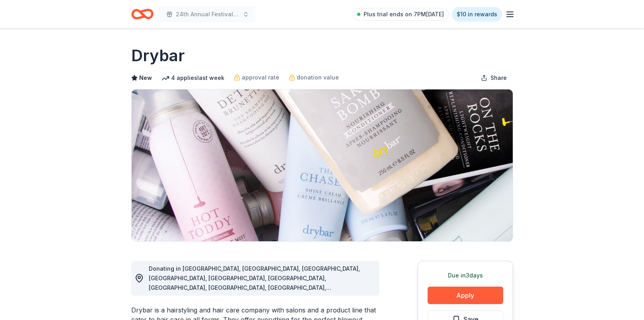 The width and height of the screenshot is (644, 320). Describe the element at coordinates (477, 14) in the screenshot. I see `a: $10 in rewards` at that location.